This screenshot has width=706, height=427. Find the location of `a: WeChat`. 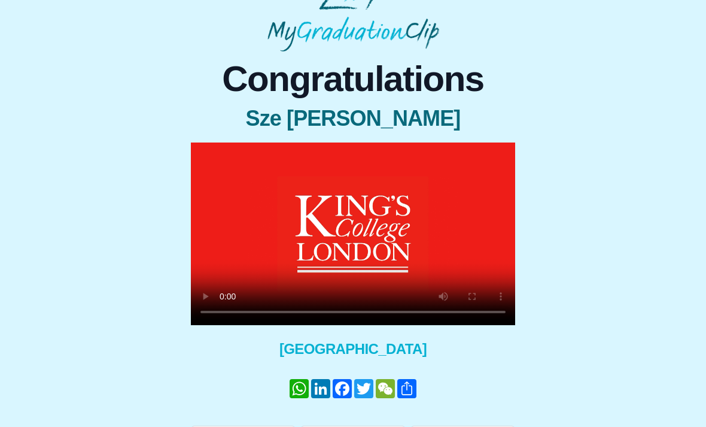

a: WeChat is located at coordinates (385, 388).